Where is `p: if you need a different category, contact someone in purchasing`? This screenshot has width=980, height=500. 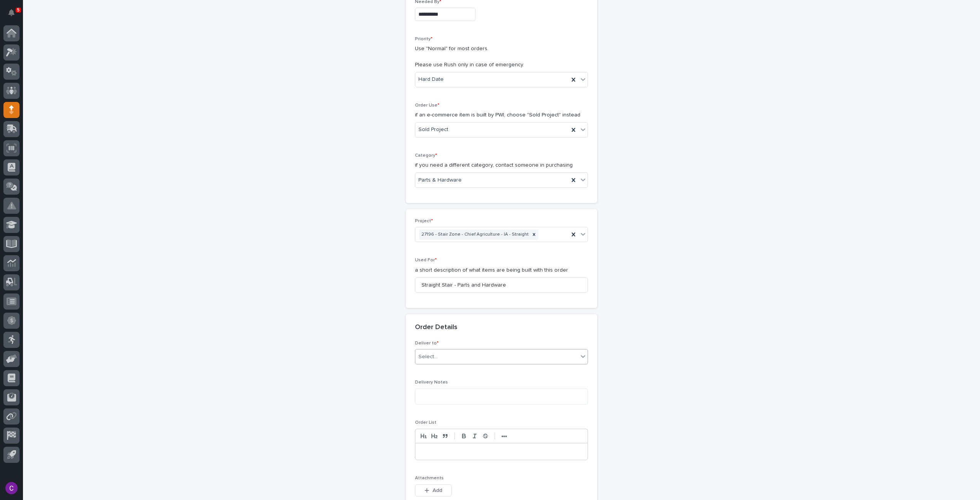 p: if you need a different category, contact someone in purchasing is located at coordinates (502, 166).